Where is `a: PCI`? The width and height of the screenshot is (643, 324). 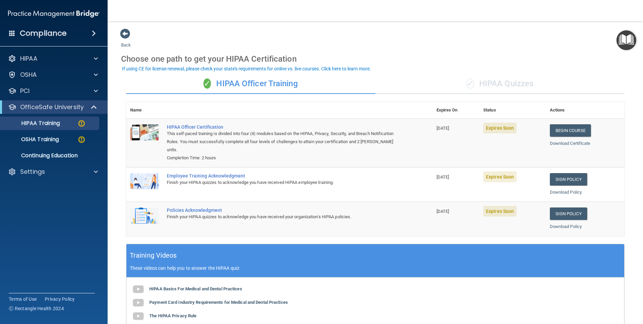
a: PCI is located at coordinates (53, 91).